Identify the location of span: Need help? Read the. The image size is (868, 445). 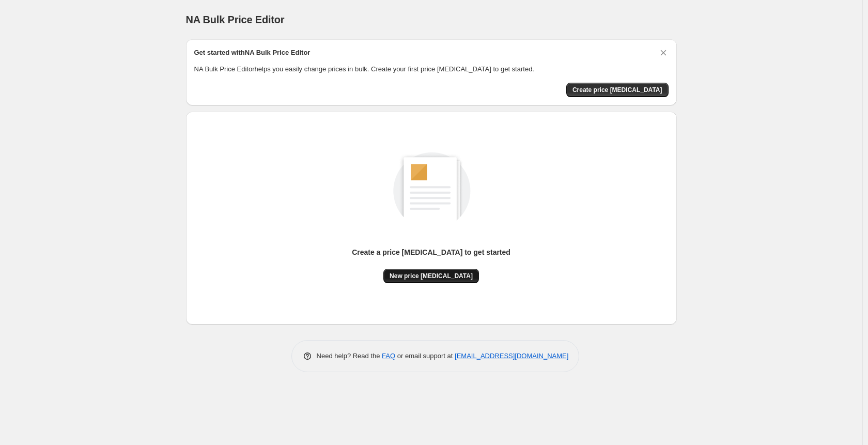
(349, 355).